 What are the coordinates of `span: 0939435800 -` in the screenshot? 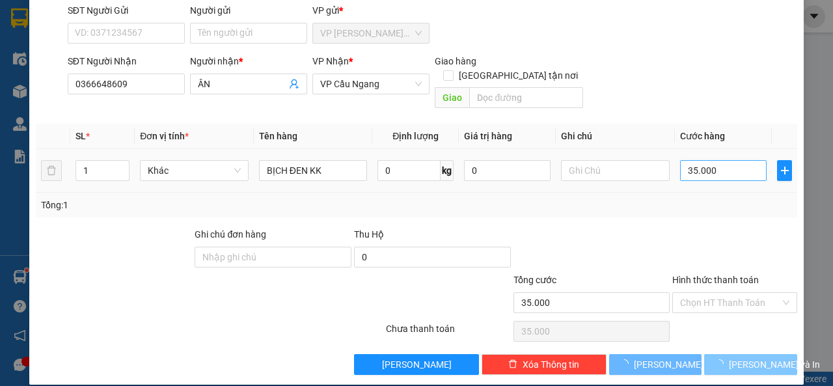 It's located at (77, 76).